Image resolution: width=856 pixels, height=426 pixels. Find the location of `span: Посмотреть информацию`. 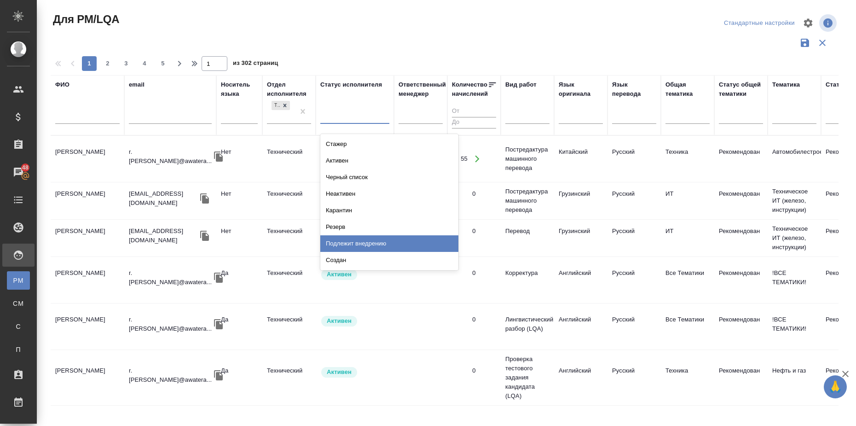

span: Посмотреть информацию is located at coordinates (829, 23).